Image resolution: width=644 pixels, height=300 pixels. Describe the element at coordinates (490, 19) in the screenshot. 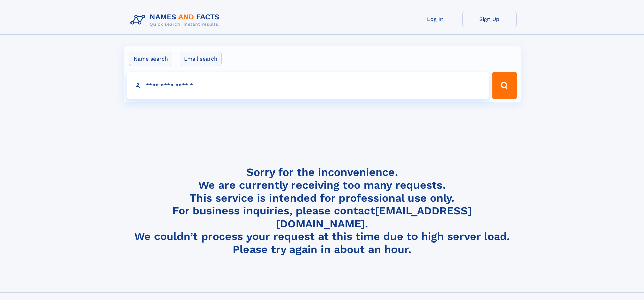

I see `a: Sign Up` at that location.